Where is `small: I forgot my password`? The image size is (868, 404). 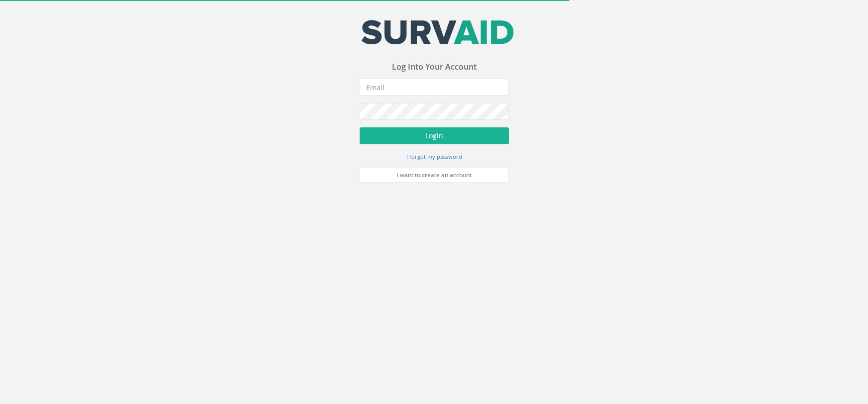
small: I forgot my password is located at coordinates (434, 156).